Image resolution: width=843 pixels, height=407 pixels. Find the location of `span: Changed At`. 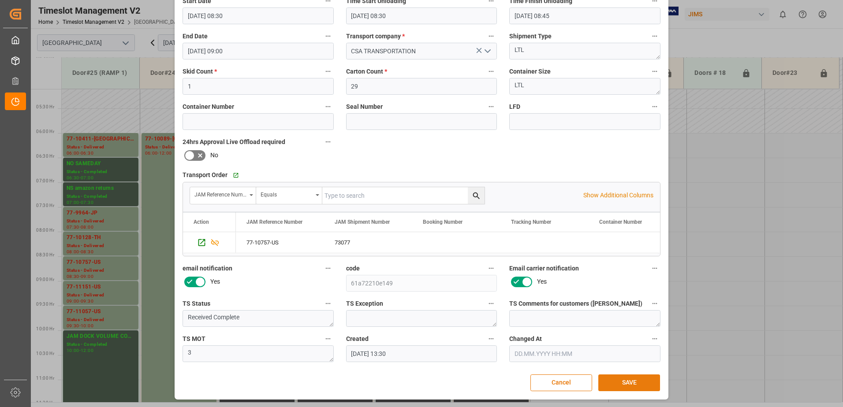

span: Changed At is located at coordinates (525, 339).